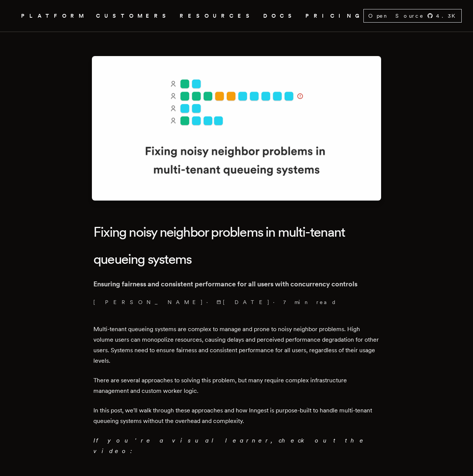 The width and height of the screenshot is (473, 476). What do you see at coordinates (280, 16) in the screenshot?
I see `a: DOCS` at bounding box center [280, 16].